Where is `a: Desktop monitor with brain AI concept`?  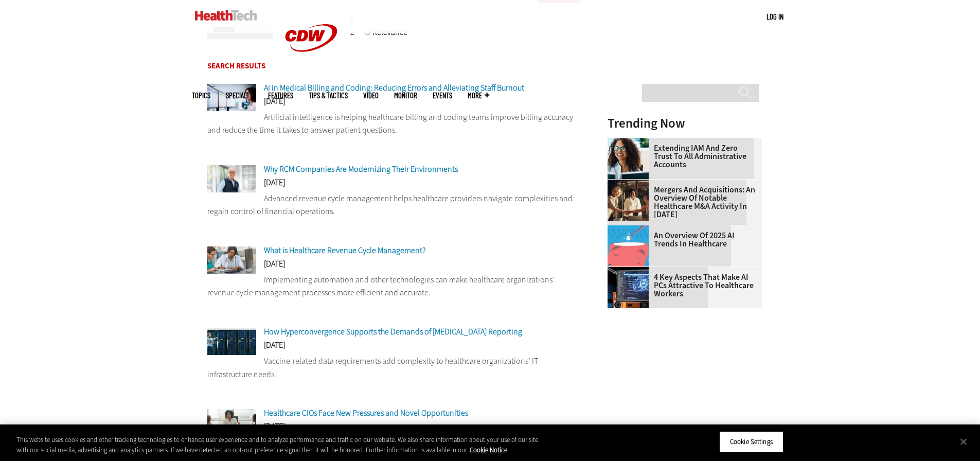
a: Desktop monitor with brain AI concept is located at coordinates (631, 271).